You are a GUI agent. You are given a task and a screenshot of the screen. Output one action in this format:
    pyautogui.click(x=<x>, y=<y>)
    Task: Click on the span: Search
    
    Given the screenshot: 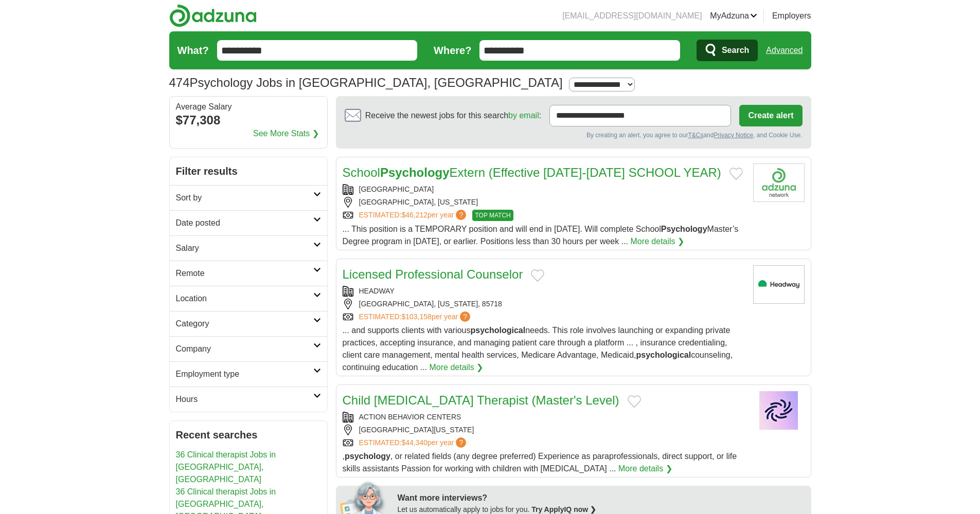 What is the action you would take?
    pyautogui.click(x=735, y=50)
    